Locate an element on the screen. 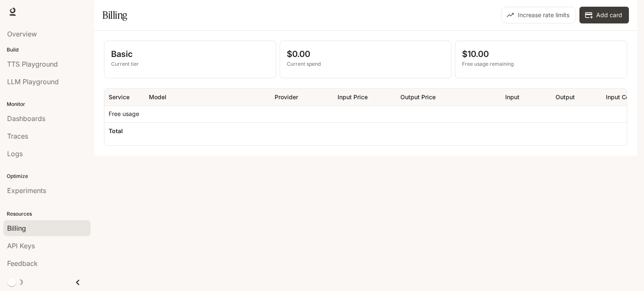  div: Input Cost is located at coordinates (620, 97).